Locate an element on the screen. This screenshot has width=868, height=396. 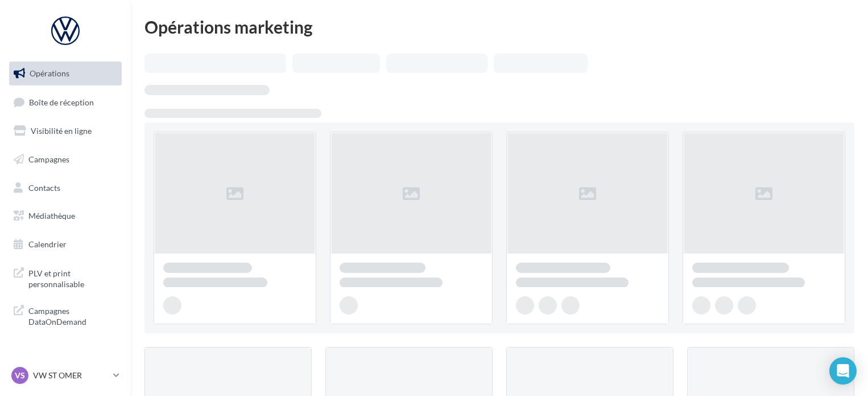
span: Boîte de réception is located at coordinates (62, 101).